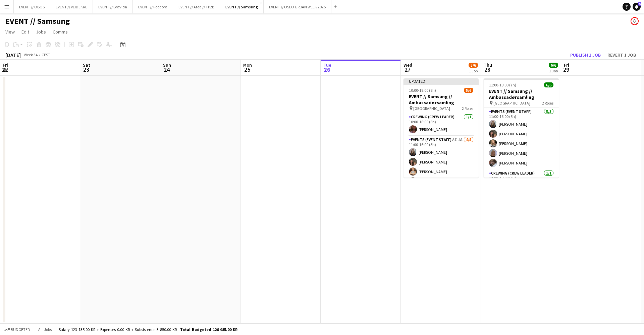 This screenshot has height=335, width=644. What do you see at coordinates (248, 65) in the screenshot?
I see `span: Mon` at bounding box center [248, 65].